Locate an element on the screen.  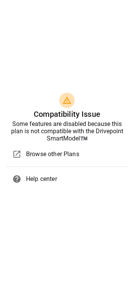
span: warning_amber is located at coordinates (67, 100).